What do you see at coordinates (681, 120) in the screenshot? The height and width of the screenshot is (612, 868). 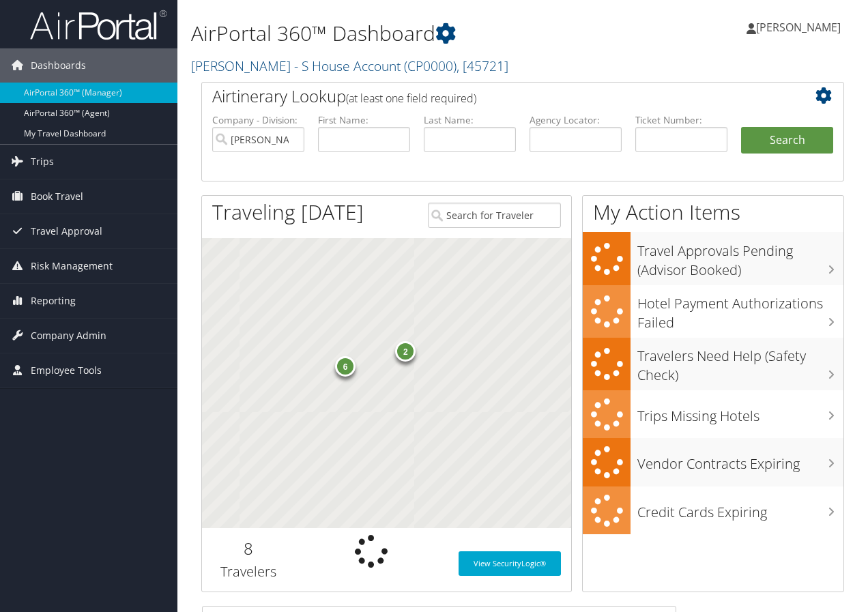 I see `label: Ticket Number:` at bounding box center [681, 120].